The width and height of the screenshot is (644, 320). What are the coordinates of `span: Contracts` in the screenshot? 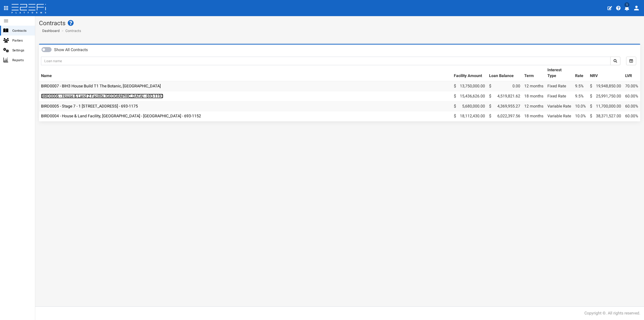 It's located at (22, 30).